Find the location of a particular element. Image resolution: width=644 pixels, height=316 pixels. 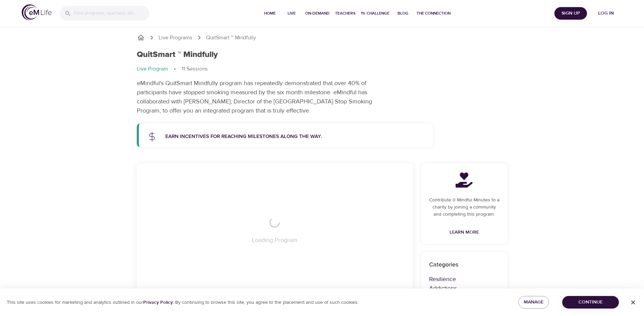

span: On-Demand is located at coordinates (318, 13).